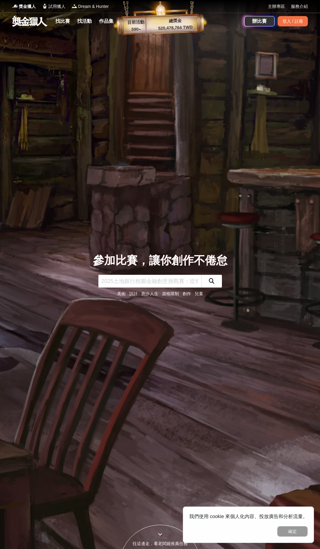 This screenshot has height=549, width=320. I want to click on a: 設計, so click(134, 293).